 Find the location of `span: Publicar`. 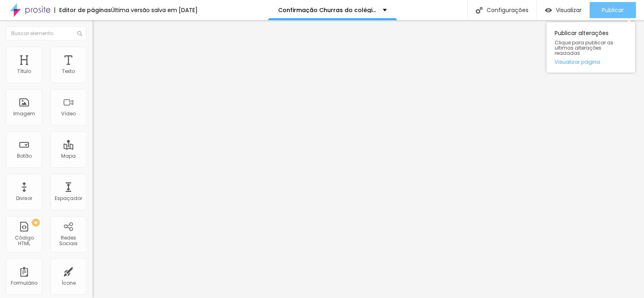

span: Publicar is located at coordinates (613, 10).